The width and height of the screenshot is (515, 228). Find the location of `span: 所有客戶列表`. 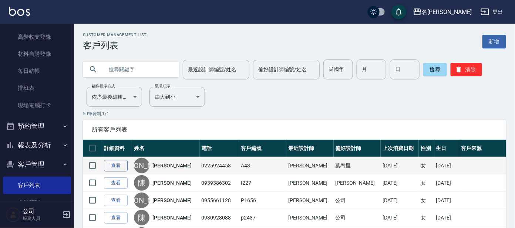

span: 所有客戶列表 is located at coordinates (294, 130).